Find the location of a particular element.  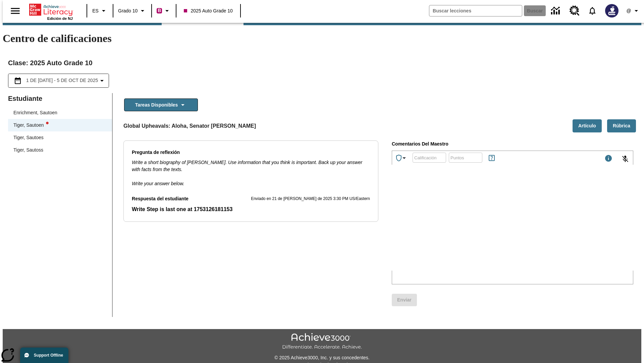

img: Achieve3000 Differentiate Accelerate Achieve is located at coordinates (322, 341).